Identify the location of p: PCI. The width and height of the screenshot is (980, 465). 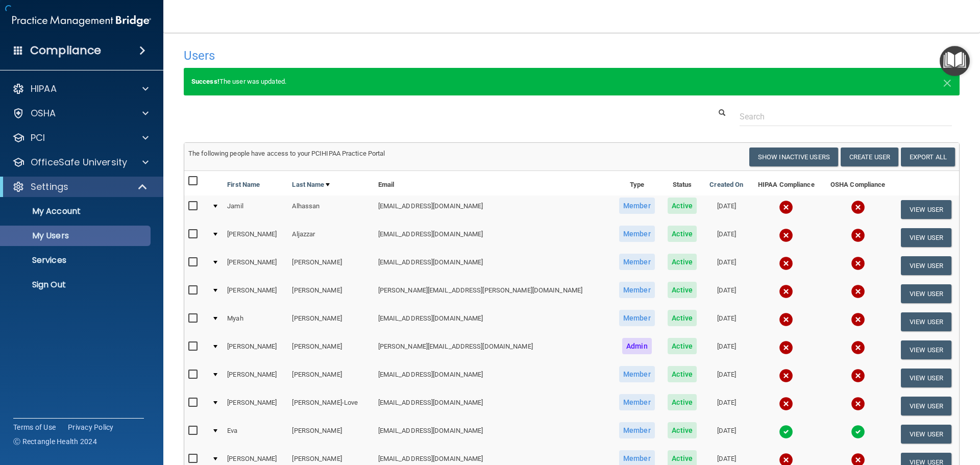
(38, 138).